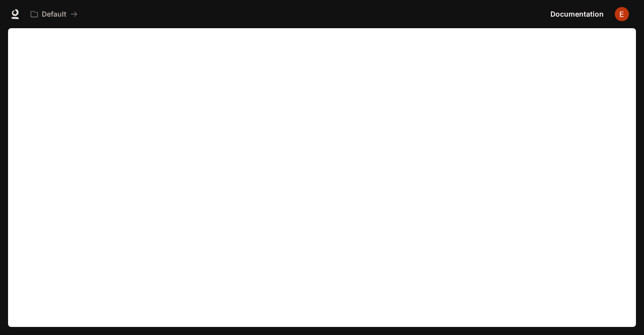 This screenshot has width=644, height=335. Describe the element at coordinates (622, 14) in the screenshot. I see `button: User avatar` at that location.